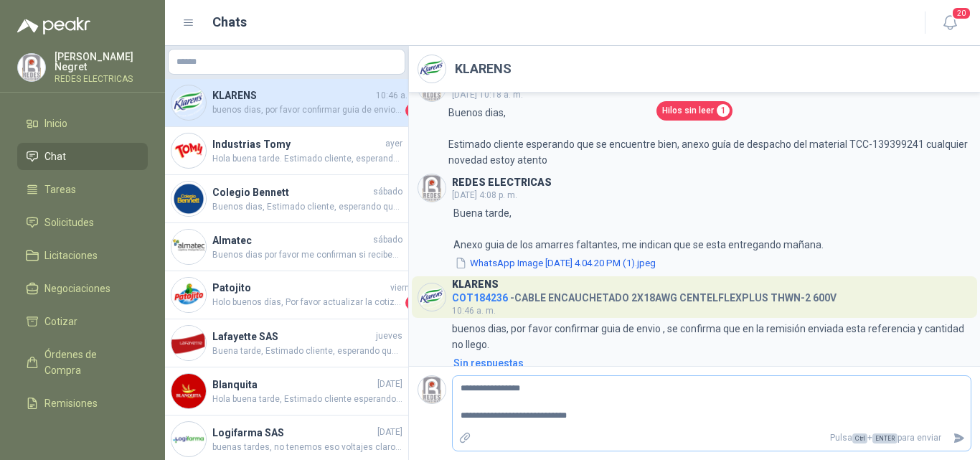 Image resolution: width=980 pixels, height=460 pixels. I want to click on a: Company LogoLafayette SASjuevesBuena tarde, Estimado cliente, esperando que se encuentre bien, in..., so click(286, 343).